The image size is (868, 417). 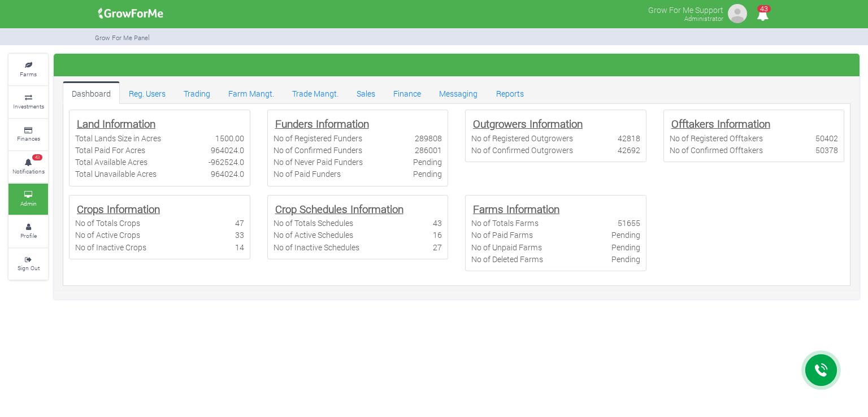 What do you see at coordinates (322, 123) in the screenshot?
I see `b: Funders Information` at bounding box center [322, 123].